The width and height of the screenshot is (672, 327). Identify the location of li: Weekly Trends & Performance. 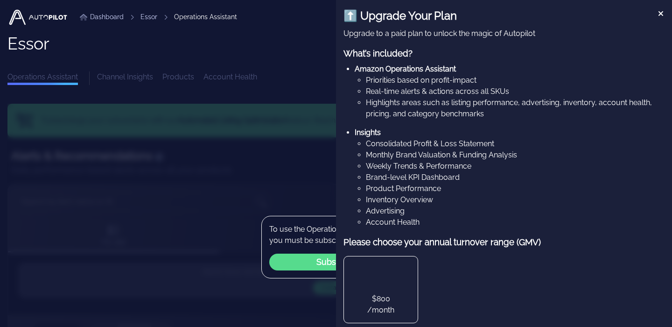
(515, 166).